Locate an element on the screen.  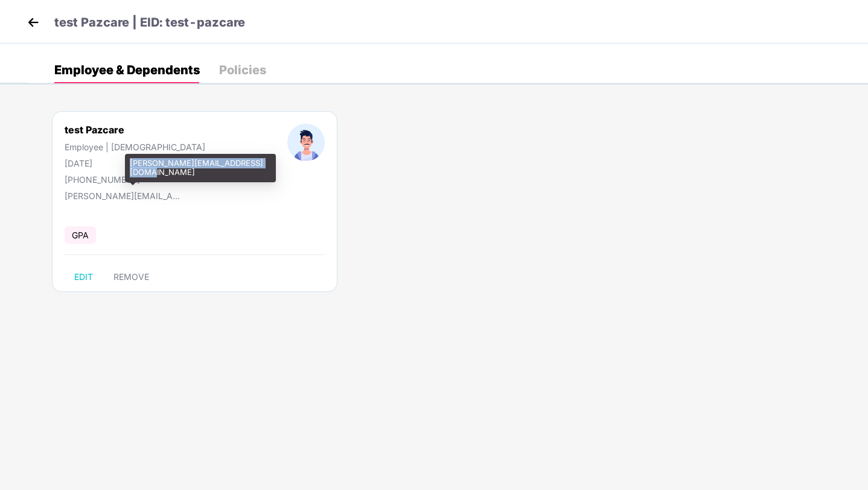
button: REMOVE is located at coordinates (131, 277).